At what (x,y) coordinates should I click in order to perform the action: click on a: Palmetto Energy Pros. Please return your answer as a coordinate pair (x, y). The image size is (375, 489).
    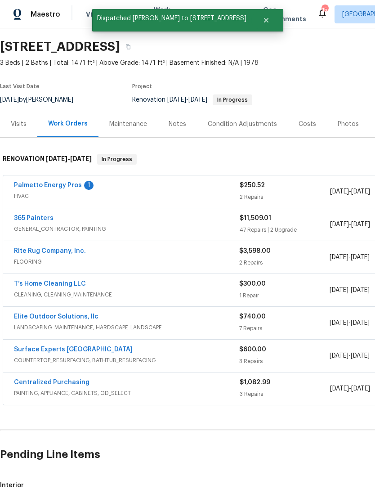
    Looking at the image, I should click on (48, 185).